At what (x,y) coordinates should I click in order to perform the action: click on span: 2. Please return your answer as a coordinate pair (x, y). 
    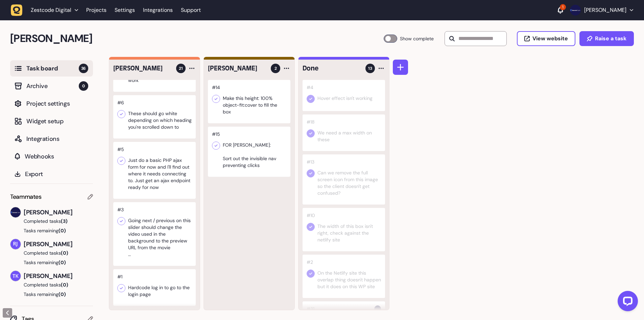
    Looking at the image, I should click on (275, 69).